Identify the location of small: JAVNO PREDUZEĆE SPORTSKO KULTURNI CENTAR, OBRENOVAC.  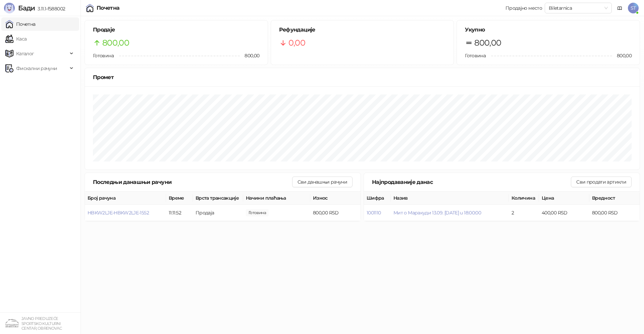
(42, 323).